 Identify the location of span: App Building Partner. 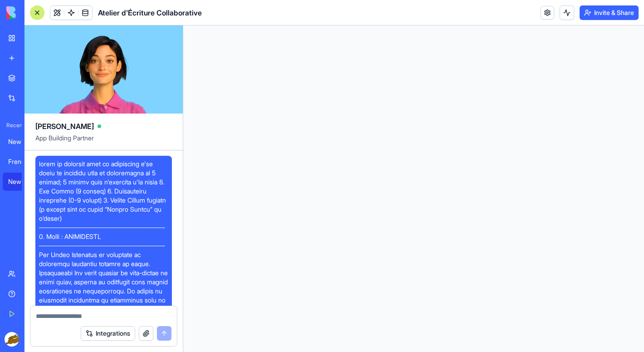
(103, 141).